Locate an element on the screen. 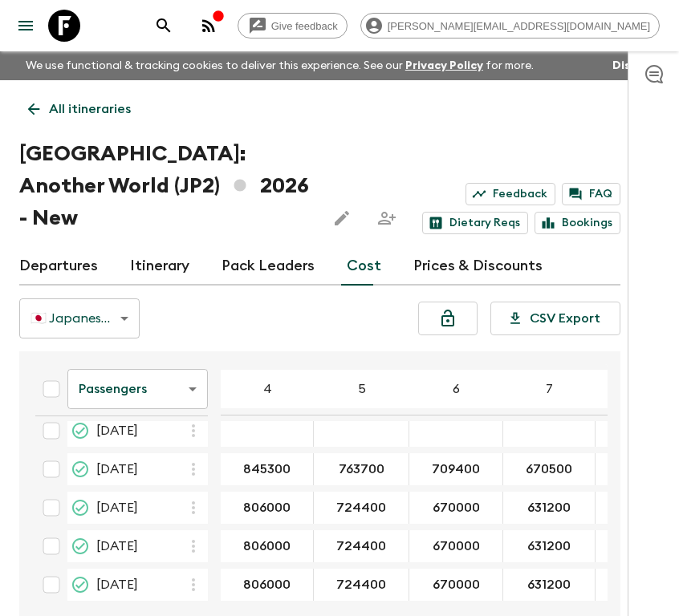  div: 22 Aug 2026; 6 is located at coordinates (456, 546).